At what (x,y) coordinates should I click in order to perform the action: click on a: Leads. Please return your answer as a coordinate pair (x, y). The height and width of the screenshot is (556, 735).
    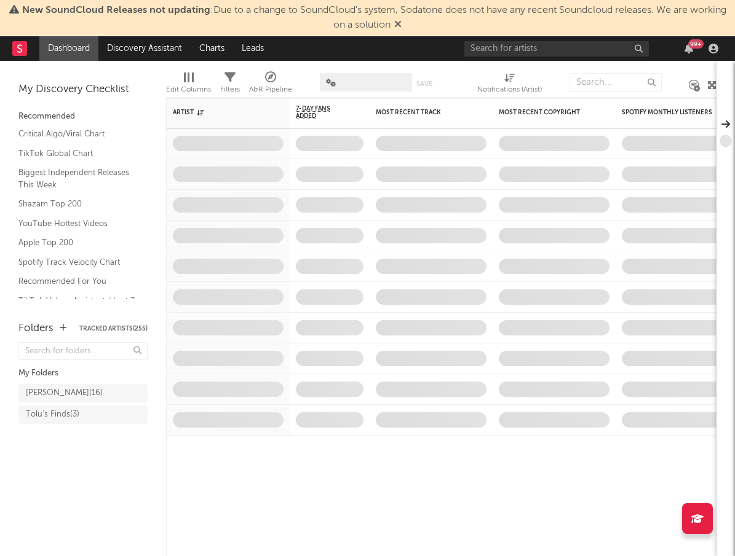
    Looking at the image, I should click on (253, 49).